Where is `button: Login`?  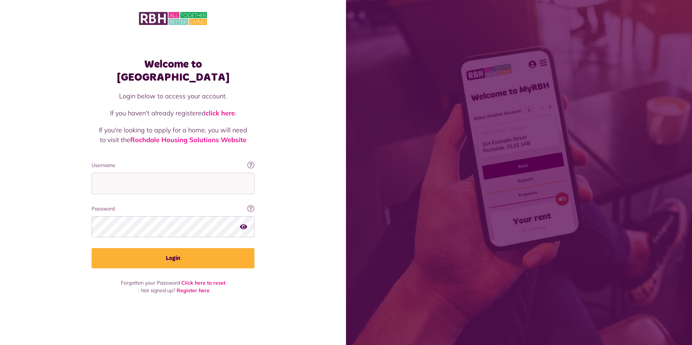 button: Login is located at coordinates (173, 258).